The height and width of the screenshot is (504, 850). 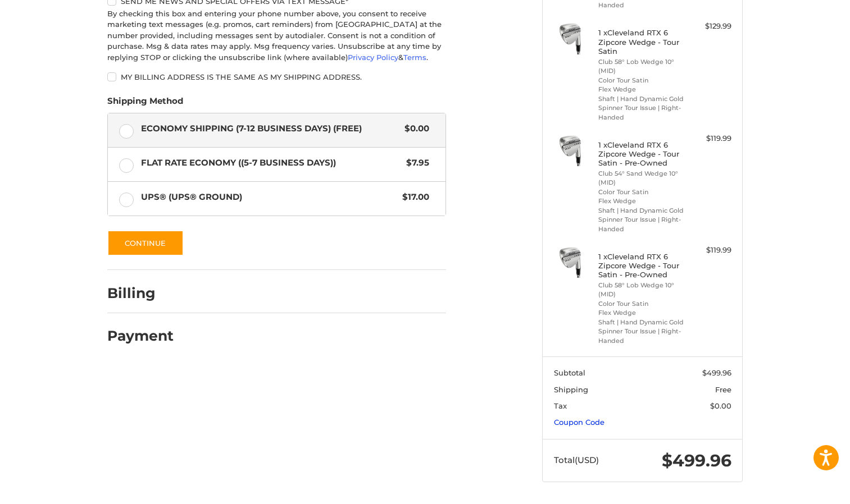 What do you see at coordinates (415, 163) in the screenshot?
I see `span: $7.95` at bounding box center [415, 163].